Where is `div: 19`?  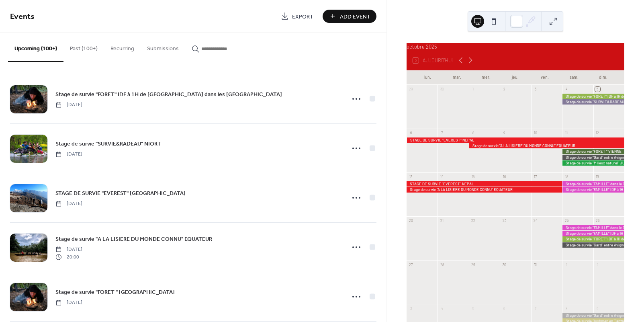 div: 19 is located at coordinates (597, 177).